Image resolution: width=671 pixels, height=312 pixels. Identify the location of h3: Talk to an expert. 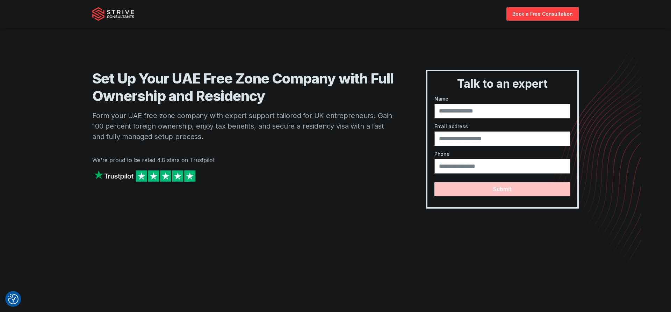
(502, 84).